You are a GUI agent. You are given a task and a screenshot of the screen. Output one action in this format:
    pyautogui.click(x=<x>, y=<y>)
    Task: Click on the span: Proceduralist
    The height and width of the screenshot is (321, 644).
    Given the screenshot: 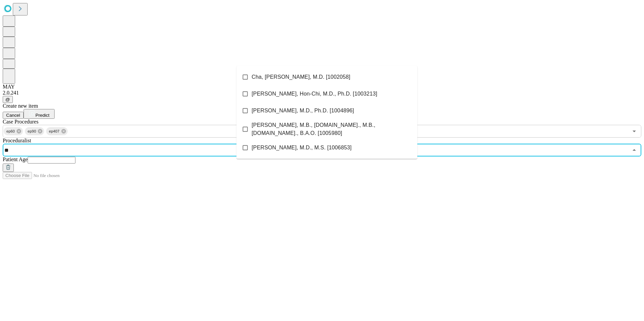 What is the action you would take?
    pyautogui.click(x=17, y=140)
    